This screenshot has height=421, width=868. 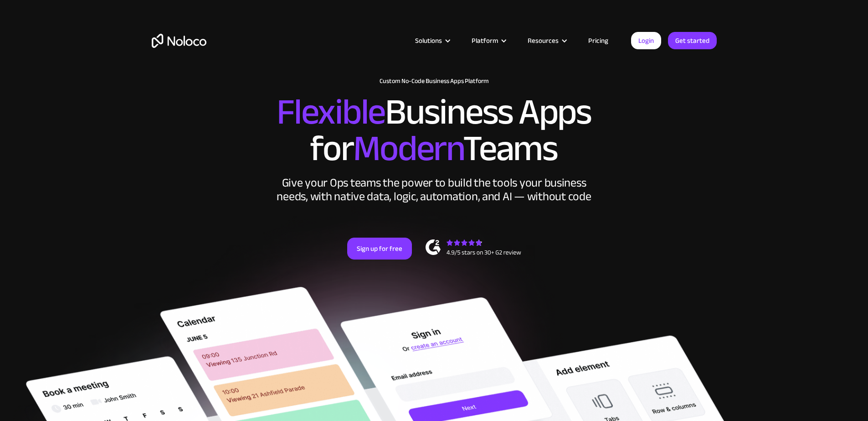 What do you see at coordinates (692, 41) in the screenshot?
I see `a: Get started` at bounding box center [692, 41].